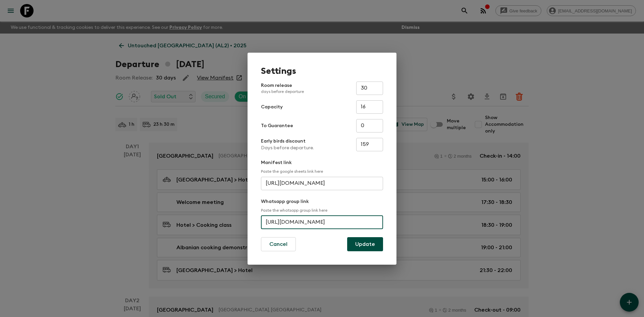 The image size is (644, 317). I want to click on input: e.g. https://chat.whatsapp.com/..., so click(322, 222).